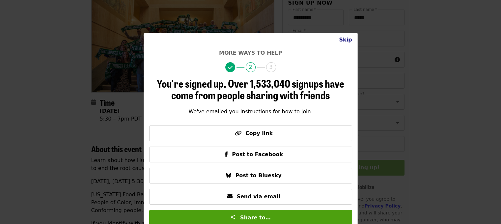  I want to click on span: More ways to help, so click(251, 53).